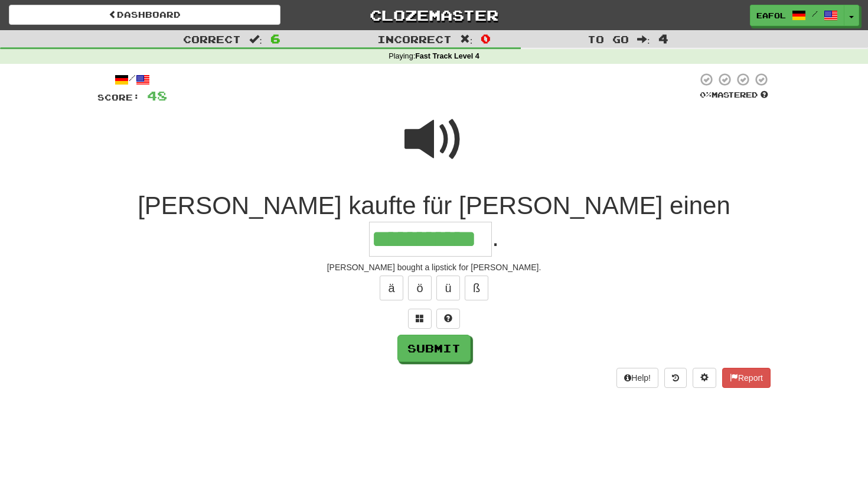  I want to click on span: Correct, so click(212, 39).